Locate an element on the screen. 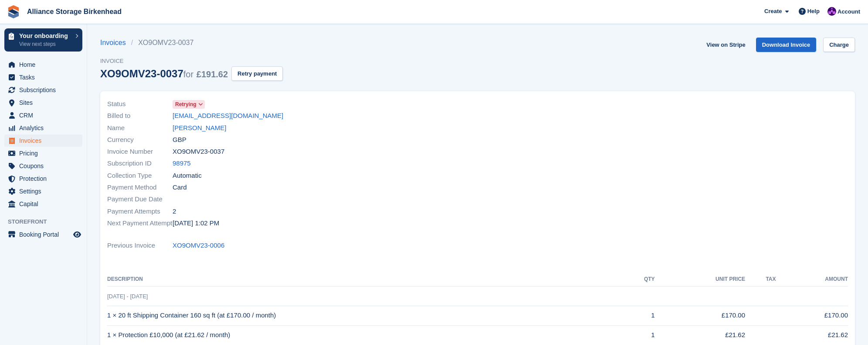 This screenshot has height=345, width=868. span: Protection is located at coordinates (46, 178).